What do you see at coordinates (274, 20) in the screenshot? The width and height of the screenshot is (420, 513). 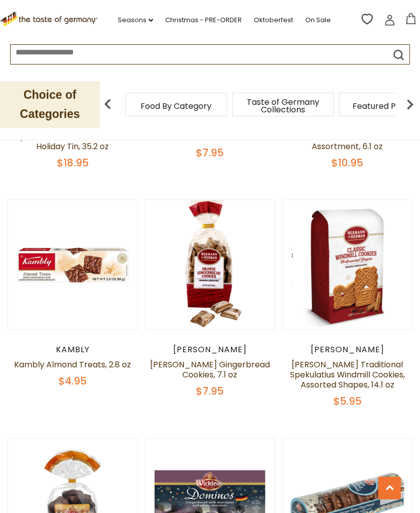 I see `a: Oktoberfest` at bounding box center [274, 20].